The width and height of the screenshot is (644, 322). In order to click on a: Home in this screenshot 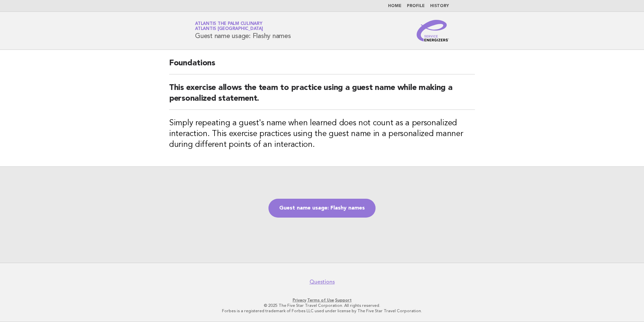, I will do `click(395, 6)`.